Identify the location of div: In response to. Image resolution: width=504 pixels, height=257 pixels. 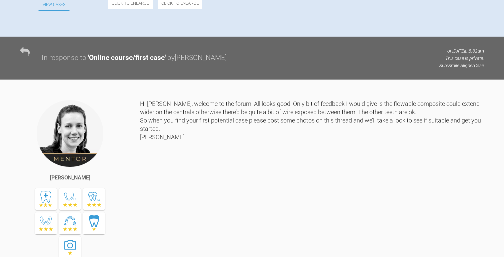
(64, 58).